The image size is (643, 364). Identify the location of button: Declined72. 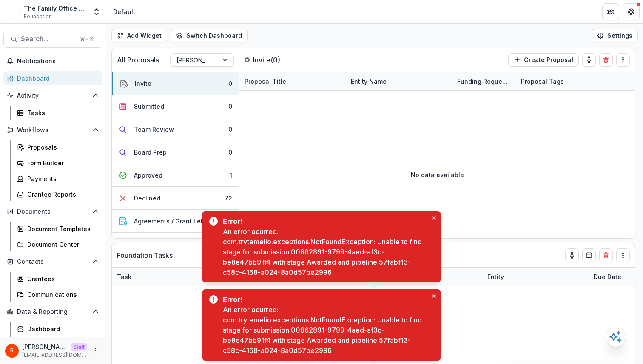
(175, 199).